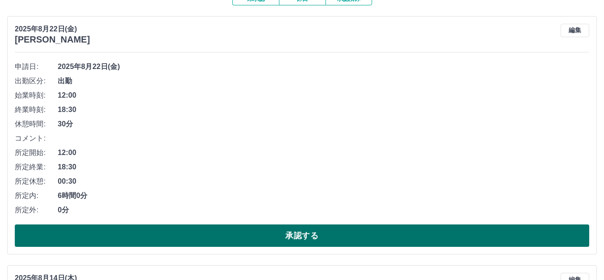 The image size is (604, 280). What do you see at coordinates (36, 67) in the screenshot?
I see `span: 申請日:` at bounding box center [36, 67].